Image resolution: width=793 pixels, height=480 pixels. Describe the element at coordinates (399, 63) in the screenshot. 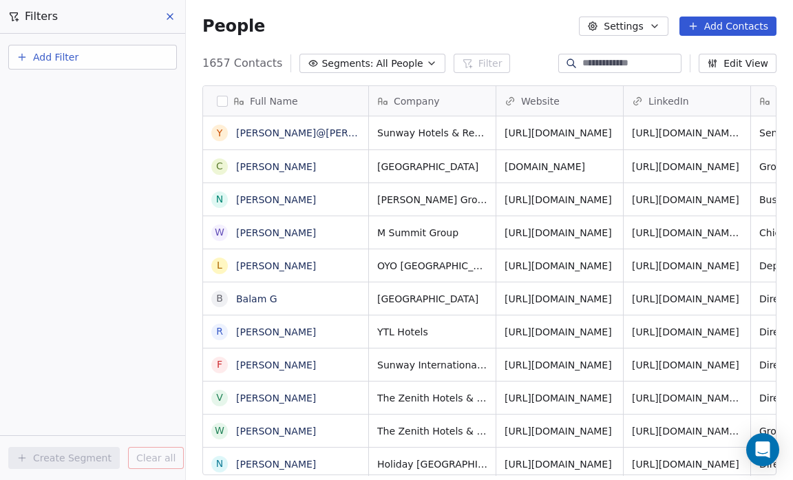

I see `span: All People` at that location.